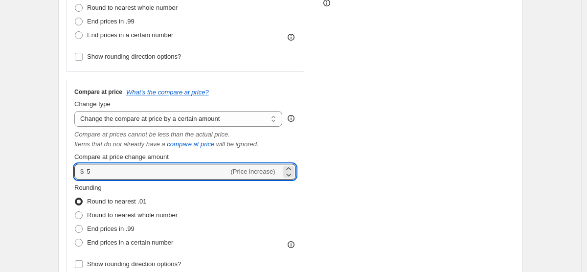 The width and height of the screenshot is (587, 272). I want to click on div: help, so click(291, 118).